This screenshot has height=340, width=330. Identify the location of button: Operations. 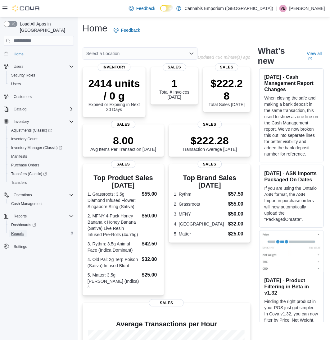
(39, 195).